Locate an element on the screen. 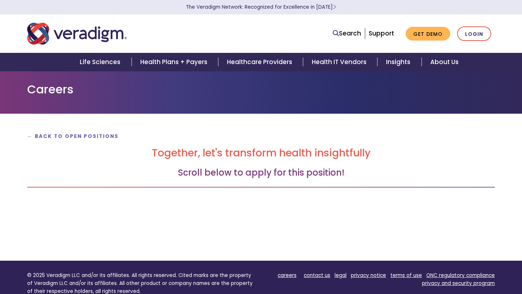 The height and width of the screenshot is (294, 522). a: Get Demo is located at coordinates (428, 34).